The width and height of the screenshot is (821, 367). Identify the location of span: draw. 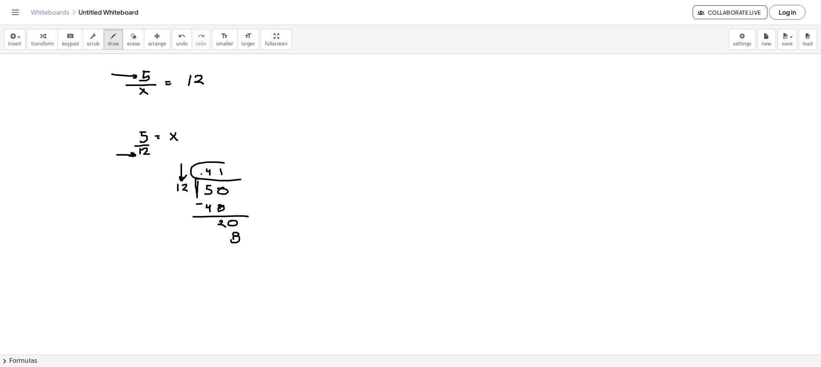
(113, 44).